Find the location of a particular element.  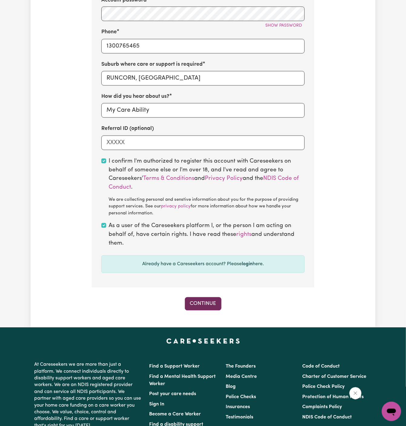

a: Find a Support Worker is located at coordinates (174, 367).